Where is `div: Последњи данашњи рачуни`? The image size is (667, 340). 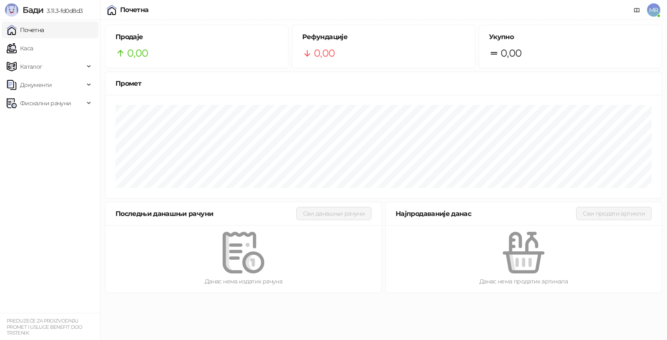 div: Последњи данашњи рачуни is located at coordinates (206, 214).